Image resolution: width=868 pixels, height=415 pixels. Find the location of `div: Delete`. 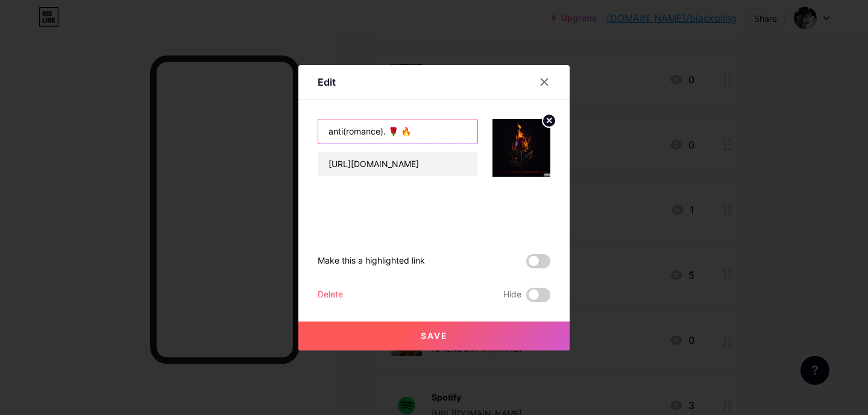

div: Delete is located at coordinates (330, 295).